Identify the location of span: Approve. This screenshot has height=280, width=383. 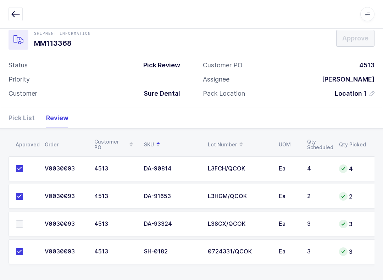
(355, 38).